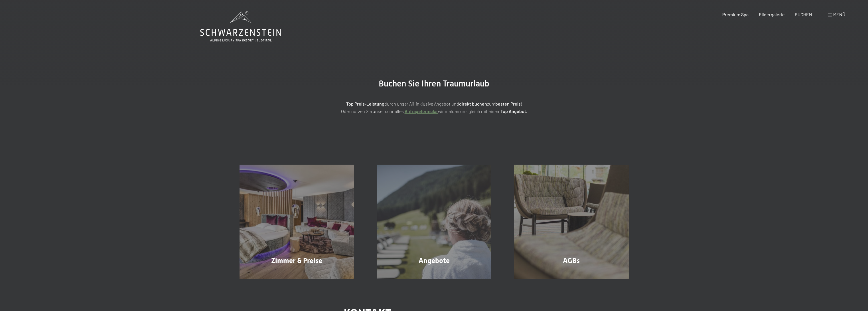 This screenshot has height=311, width=868. What do you see at coordinates (434, 107) in the screenshot?
I see `p: durch unser All-inklusive Angebot und zum ! Oder nutzen Sie unser schnelles wir melden uns gleich...` at bounding box center [434, 107].